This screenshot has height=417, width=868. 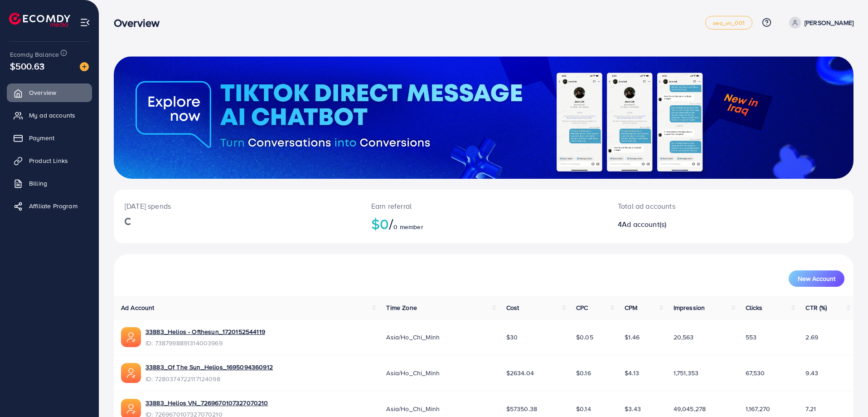 I want to click on p: Earn referral, so click(x=484, y=206).